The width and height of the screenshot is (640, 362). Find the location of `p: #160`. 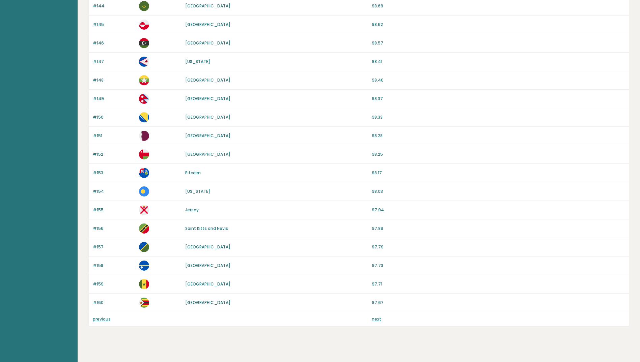

p: #160 is located at coordinates (114, 303).